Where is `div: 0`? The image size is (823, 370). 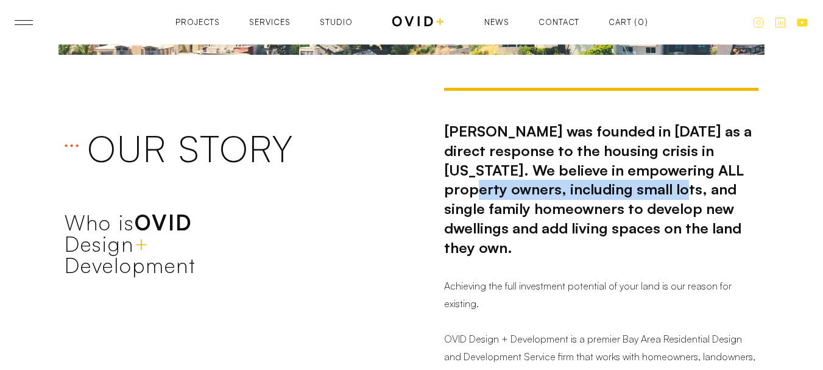
div: 0 is located at coordinates (641, 22).